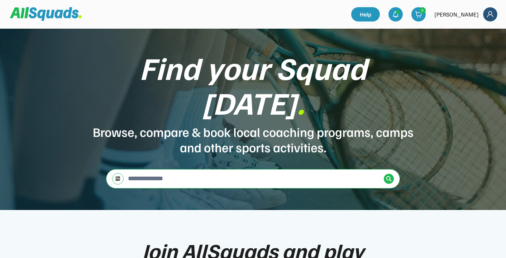 The image size is (506, 258). Describe the element at coordinates (253, 139) in the screenshot. I see `div: Browse, compare & book local coaching programs, camps and other sports activities.` at that location.